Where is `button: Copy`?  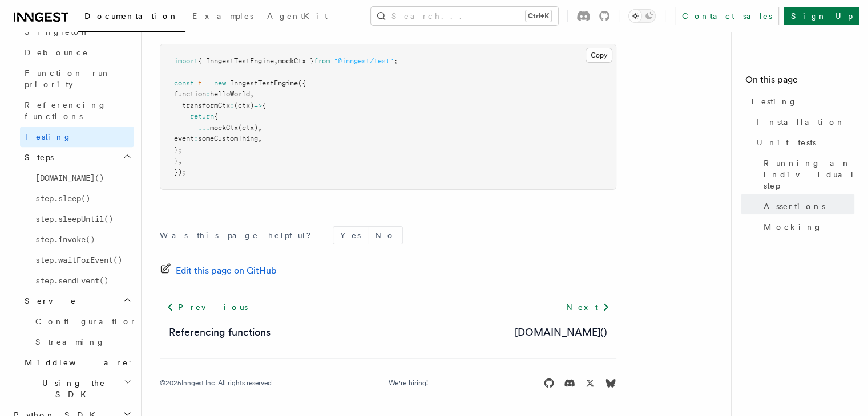 button: Copy is located at coordinates (599, 56).